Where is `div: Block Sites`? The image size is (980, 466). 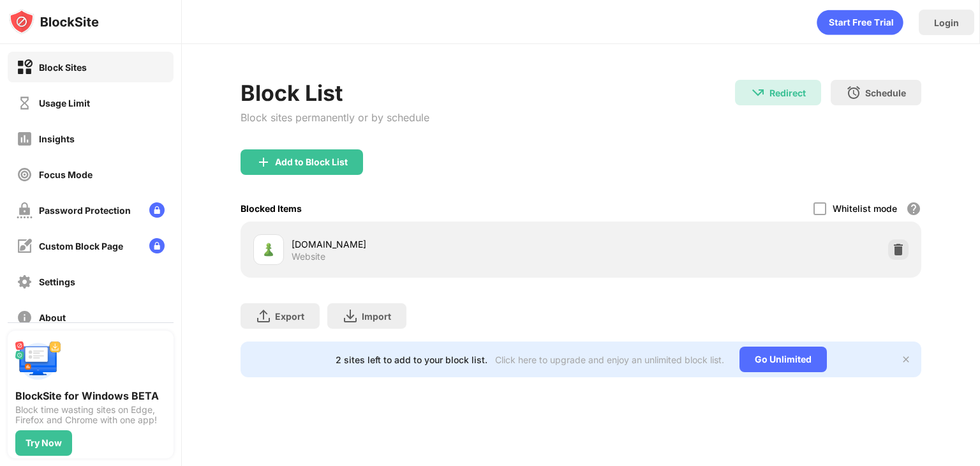
div: Block Sites is located at coordinates (63, 67).